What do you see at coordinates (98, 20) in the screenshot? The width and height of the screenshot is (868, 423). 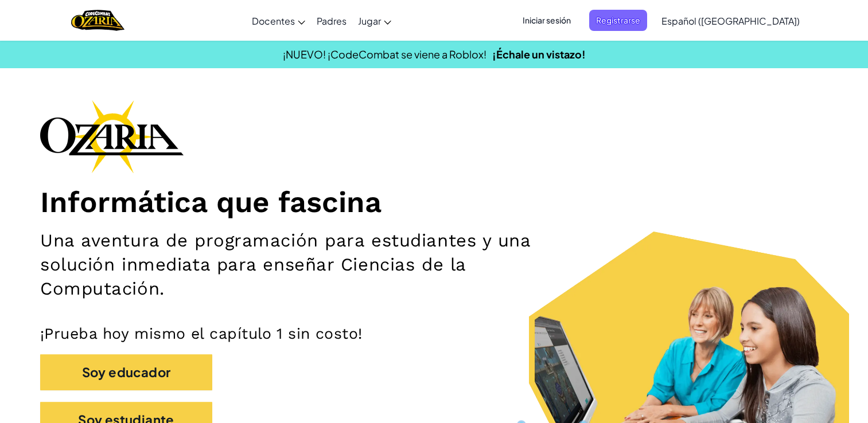 I see `a: Ozaria by CodeCombat logo` at bounding box center [98, 20].